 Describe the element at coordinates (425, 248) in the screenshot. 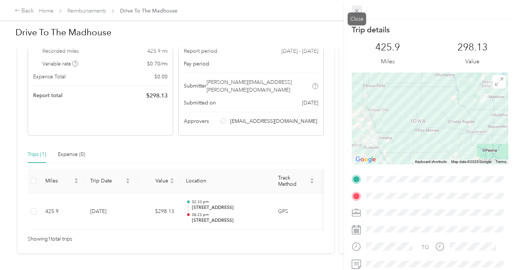

I see `div: TO` at that location.